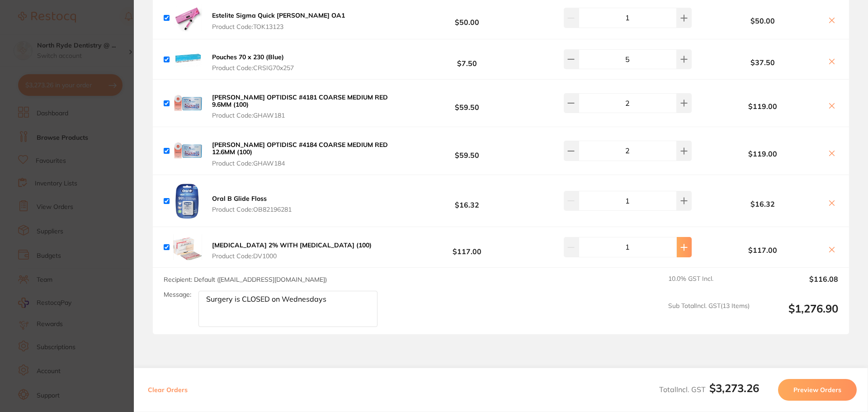 This screenshot has height=412, width=868. I want to click on span: Product Code: GHAW184, so click(304, 163).